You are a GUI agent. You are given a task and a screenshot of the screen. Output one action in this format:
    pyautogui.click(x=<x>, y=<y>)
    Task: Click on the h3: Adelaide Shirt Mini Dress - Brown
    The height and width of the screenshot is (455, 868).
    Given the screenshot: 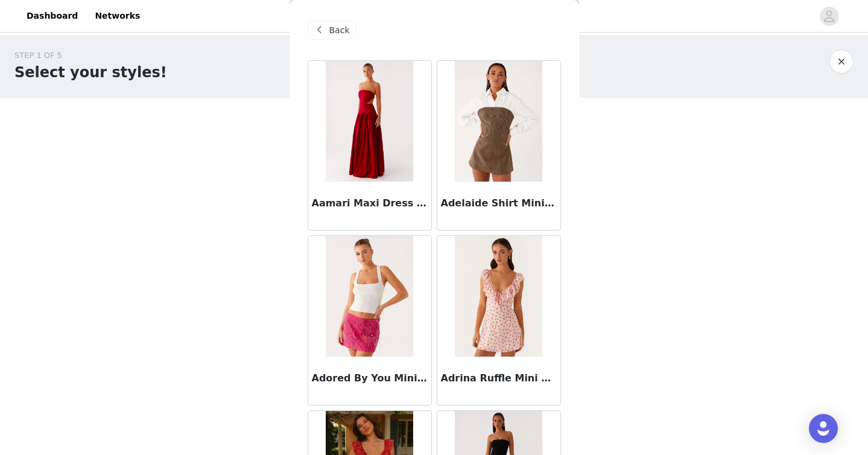 What is the action you would take?
    pyautogui.click(x=499, y=203)
    